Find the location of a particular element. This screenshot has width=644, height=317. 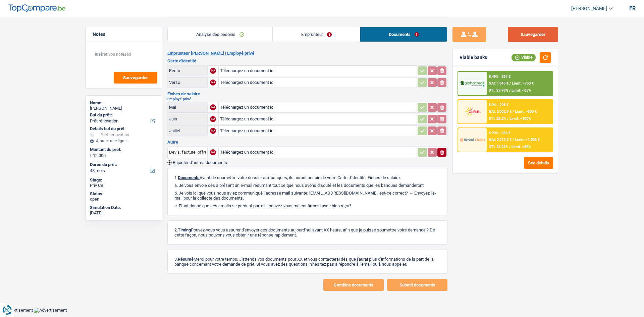

span: NAI: 2 002,9 € is located at coordinates (500, 112).